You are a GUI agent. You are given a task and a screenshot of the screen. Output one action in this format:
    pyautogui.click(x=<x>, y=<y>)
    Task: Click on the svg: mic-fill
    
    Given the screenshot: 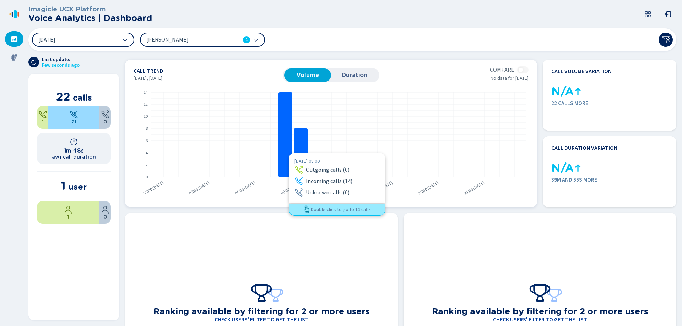 What is the action you would take?
    pyautogui.click(x=14, y=58)
    